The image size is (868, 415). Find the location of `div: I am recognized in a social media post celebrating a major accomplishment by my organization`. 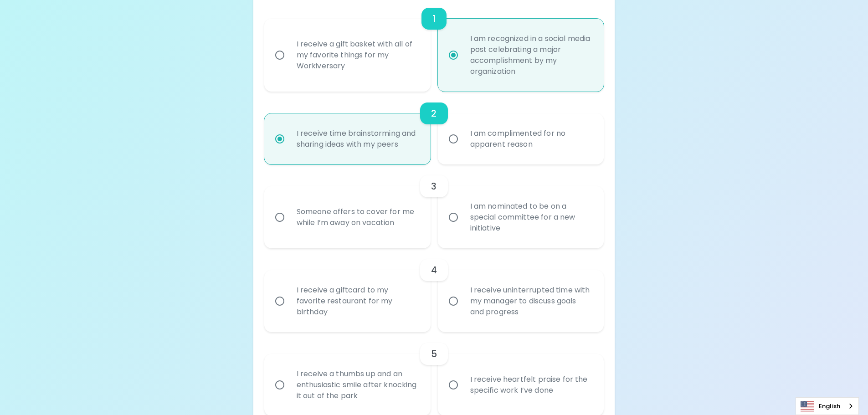

div: I am recognized in a social media post celebrating a major accomplishment by my organization is located at coordinates (531, 55).